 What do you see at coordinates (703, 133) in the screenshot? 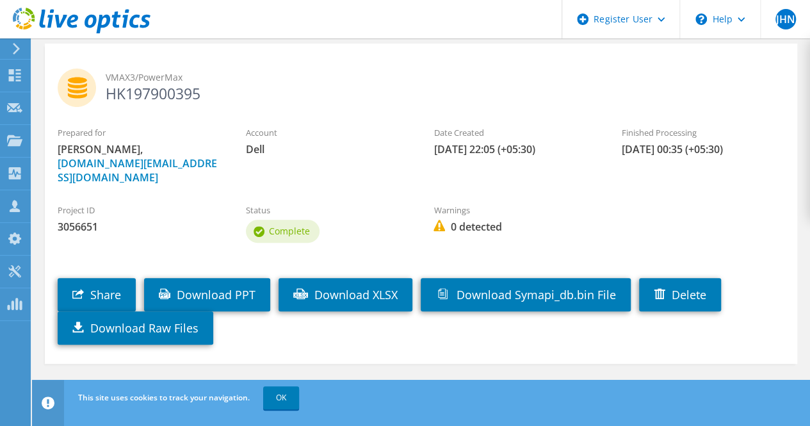
I see `label: Finished Processing` at bounding box center [703, 133].